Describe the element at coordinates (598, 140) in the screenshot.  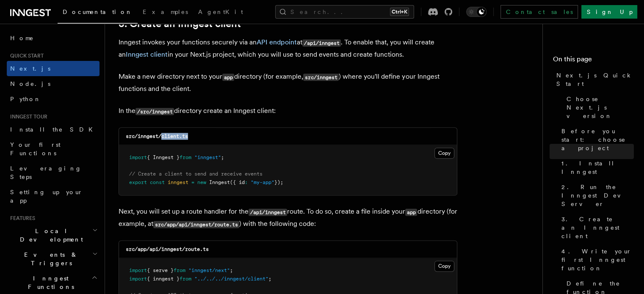
I see `span: Before you start: choose a project` at that location.